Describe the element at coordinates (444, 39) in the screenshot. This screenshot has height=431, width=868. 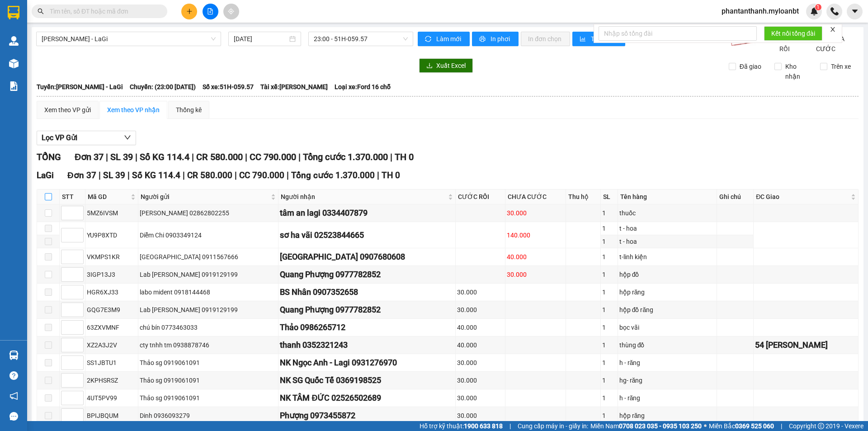
I see `button: syncLàm mới` at that location.